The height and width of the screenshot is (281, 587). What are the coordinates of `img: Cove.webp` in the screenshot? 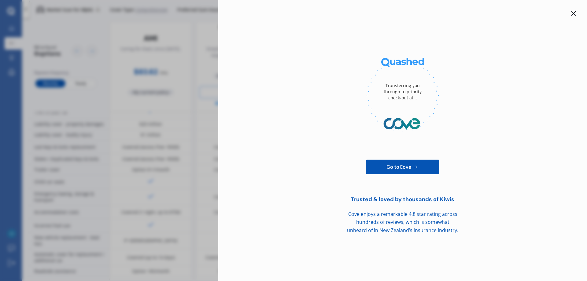 It's located at (403, 124).